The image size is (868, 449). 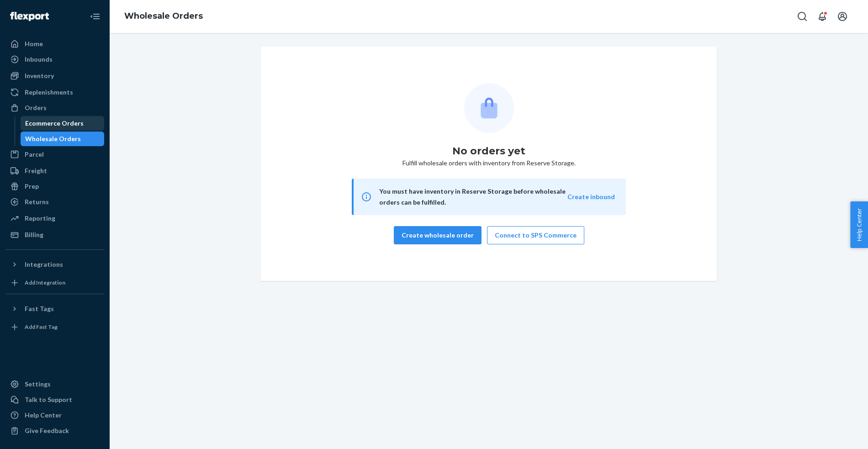 What do you see at coordinates (55, 44) in the screenshot?
I see `a: Home` at bounding box center [55, 44].